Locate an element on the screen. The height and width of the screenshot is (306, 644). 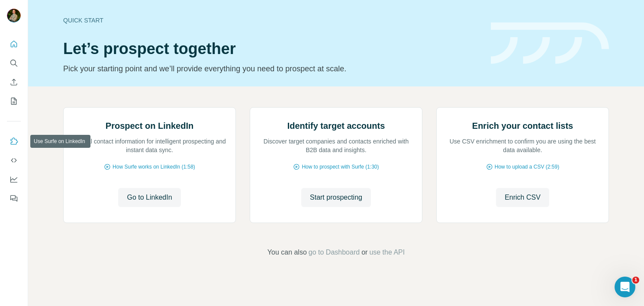
button: My lists is located at coordinates (14, 101).